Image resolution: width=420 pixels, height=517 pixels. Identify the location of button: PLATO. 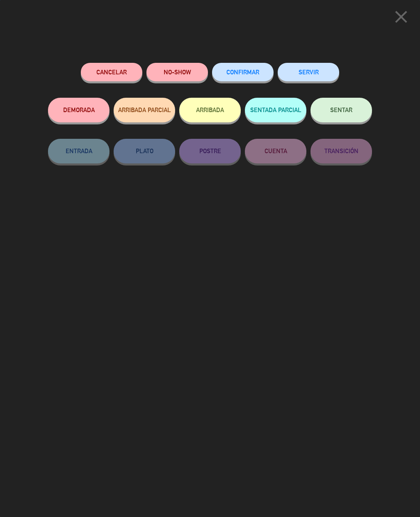
(144, 151).